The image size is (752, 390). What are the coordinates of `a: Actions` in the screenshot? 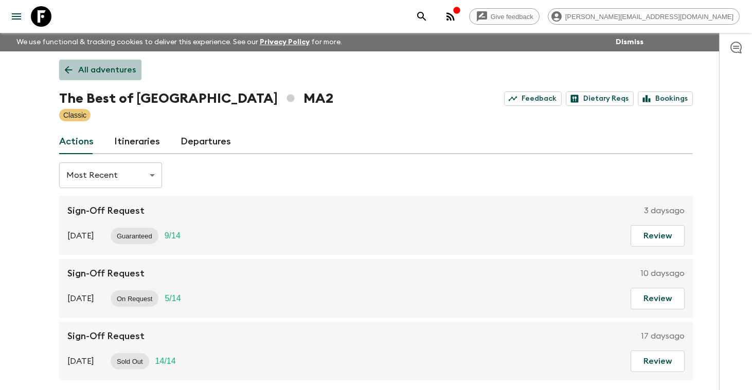 It's located at (76, 142).